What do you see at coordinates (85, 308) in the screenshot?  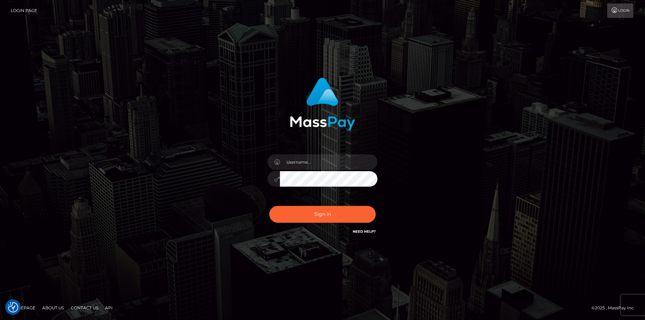 I see `a: Contact Us` at bounding box center [85, 308].